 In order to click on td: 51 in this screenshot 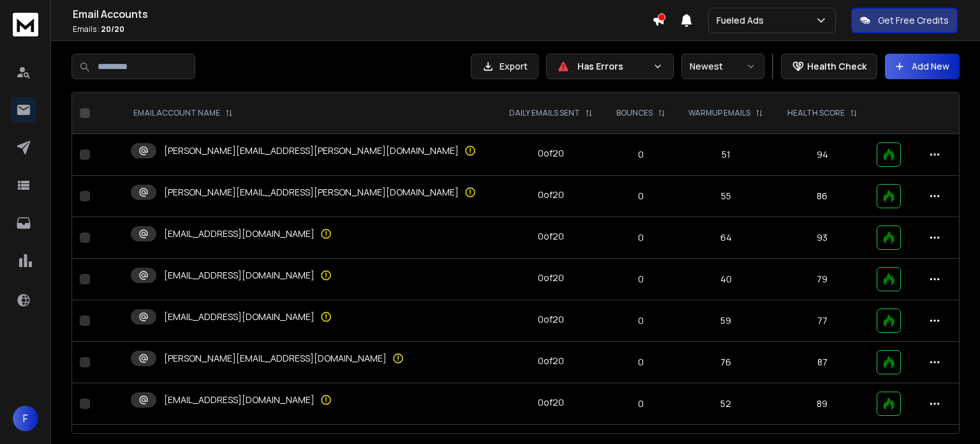, I will do `click(726, 154)`.